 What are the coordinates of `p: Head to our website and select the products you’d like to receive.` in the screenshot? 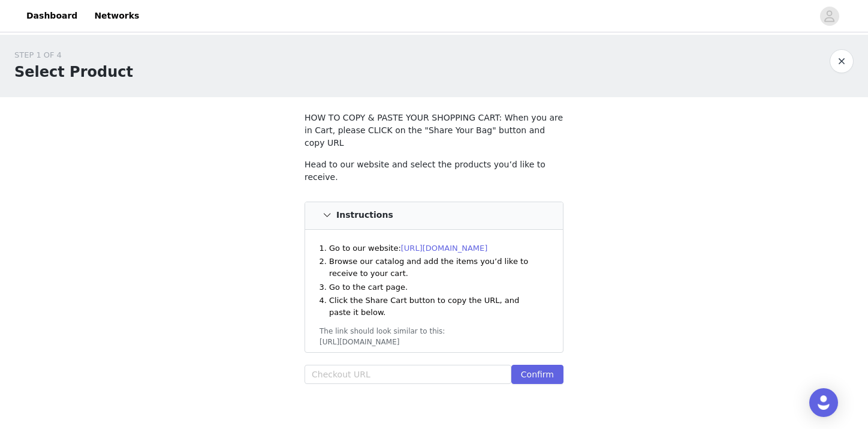 It's located at (434, 171).